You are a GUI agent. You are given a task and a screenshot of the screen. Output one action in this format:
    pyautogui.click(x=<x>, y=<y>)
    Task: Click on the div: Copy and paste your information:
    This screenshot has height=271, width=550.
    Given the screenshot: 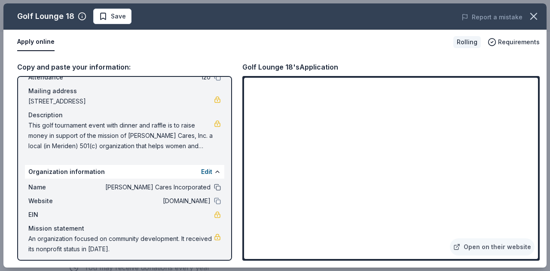 What is the action you would take?
    pyautogui.click(x=125, y=67)
    